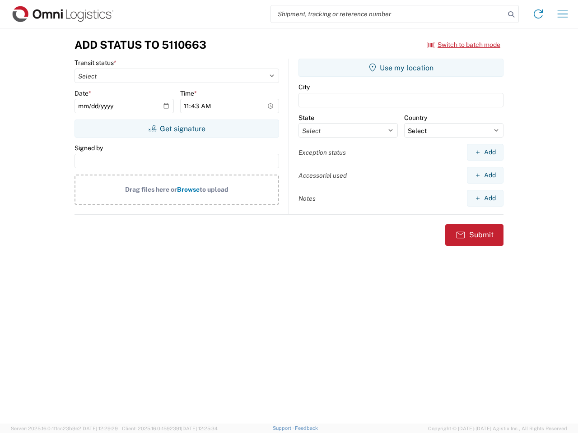 The height and width of the screenshot is (433, 578). I want to click on button: Get signature, so click(176, 129).